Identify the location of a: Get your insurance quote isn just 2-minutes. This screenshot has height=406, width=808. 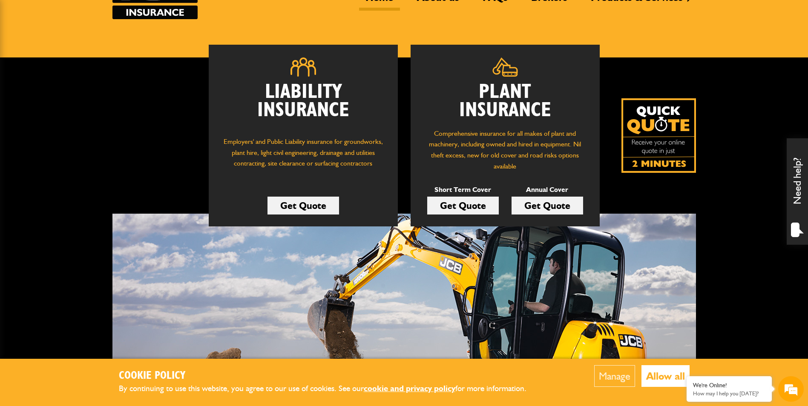
(658, 135).